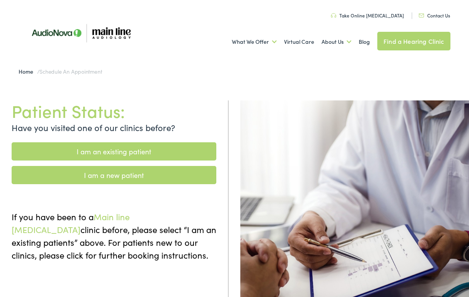  What do you see at coordinates (337, 42) in the screenshot?
I see `a: About Us` at bounding box center [337, 42].